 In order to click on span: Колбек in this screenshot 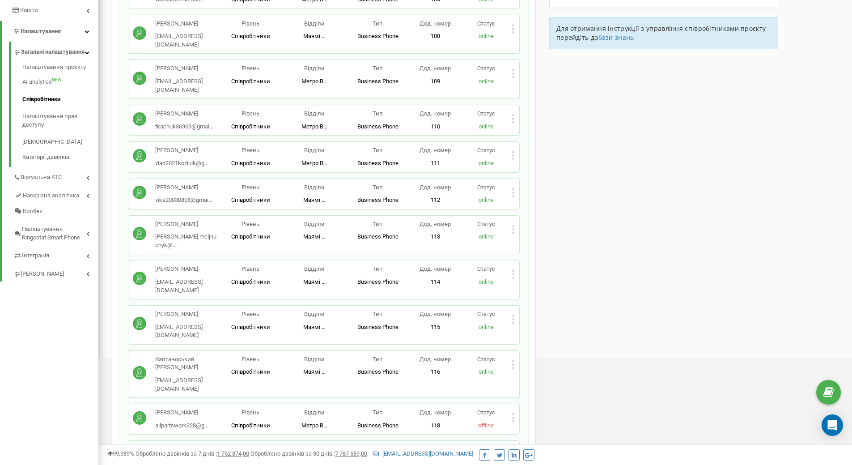, I will do `click(33, 211)`.